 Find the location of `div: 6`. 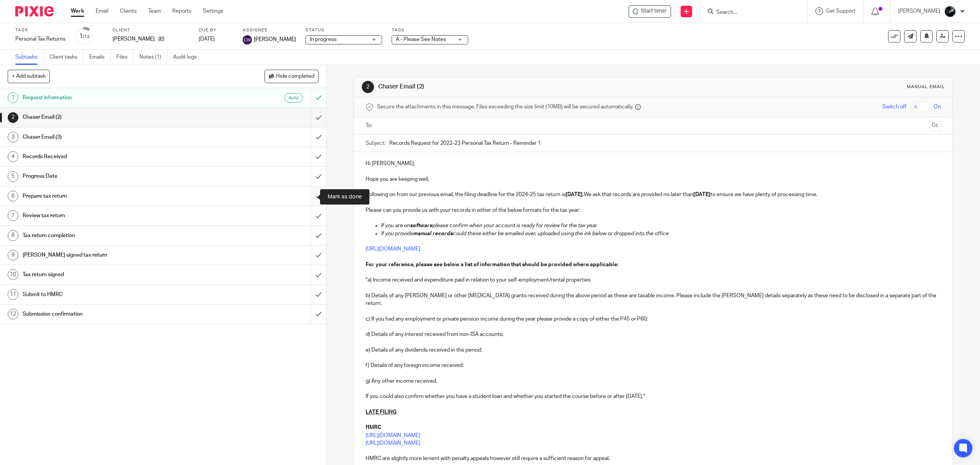

div: 6 is located at coordinates (13, 196).